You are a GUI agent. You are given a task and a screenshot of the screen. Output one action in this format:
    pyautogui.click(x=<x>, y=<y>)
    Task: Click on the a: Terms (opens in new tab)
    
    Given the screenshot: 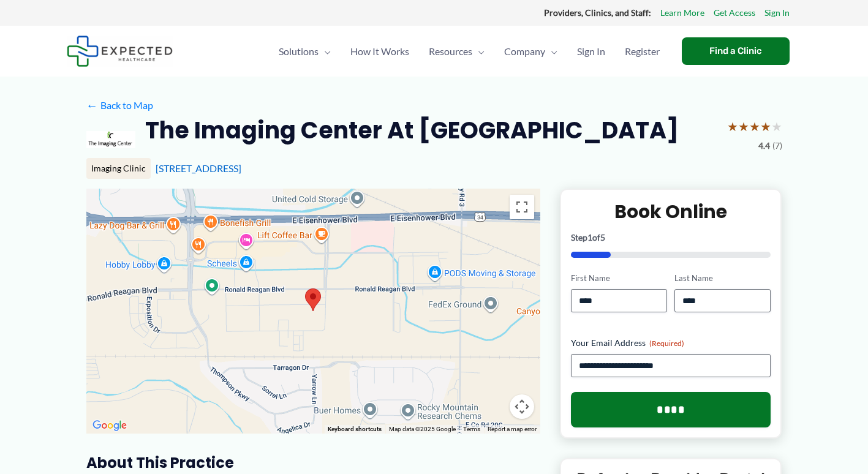 What is the action you would take?
    pyautogui.click(x=472, y=429)
    